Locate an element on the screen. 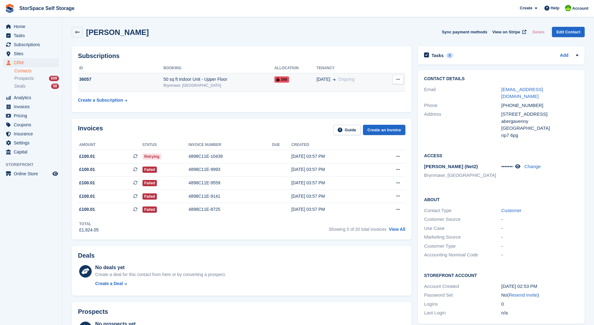  span: Create is located at coordinates (526, 8).